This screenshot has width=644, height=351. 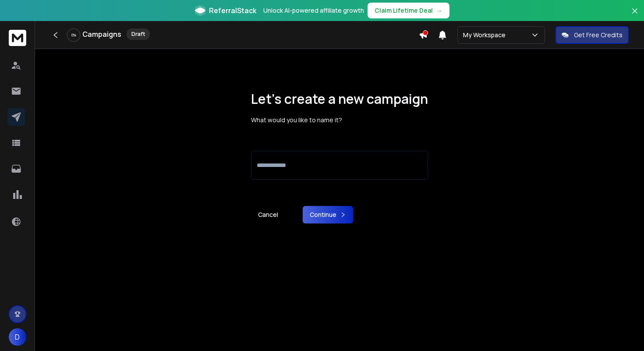 What do you see at coordinates (328, 215) in the screenshot?
I see `button: Continue` at bounding box center [328, 215].